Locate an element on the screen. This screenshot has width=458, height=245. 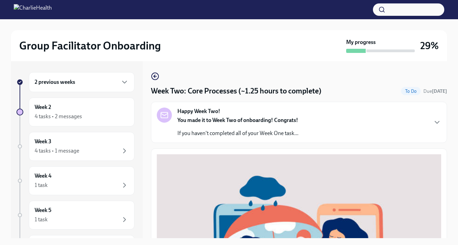
a: Week 24 tasks • 2 messages is located at coordinates (75, 112).